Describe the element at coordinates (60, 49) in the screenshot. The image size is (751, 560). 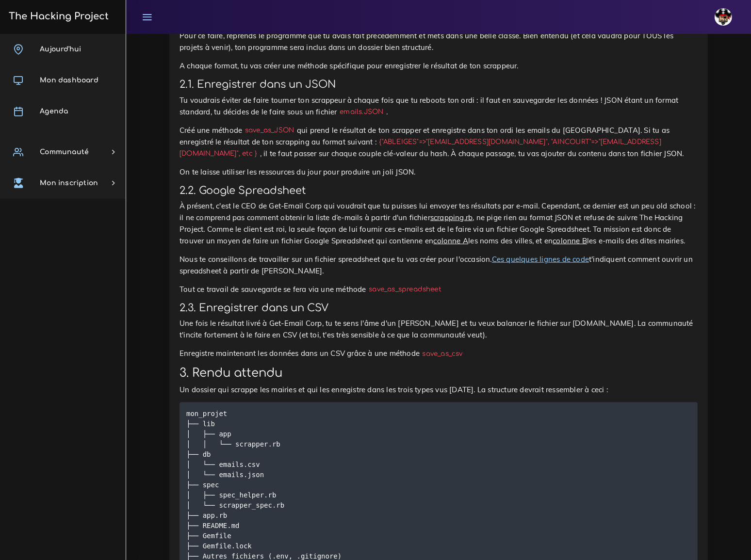
I see `span: Aujourd'hui` at that location.